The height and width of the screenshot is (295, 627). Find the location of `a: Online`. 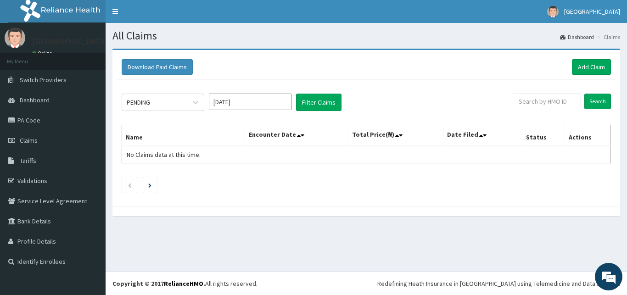

a: Online is located at coordinates (43, 53).